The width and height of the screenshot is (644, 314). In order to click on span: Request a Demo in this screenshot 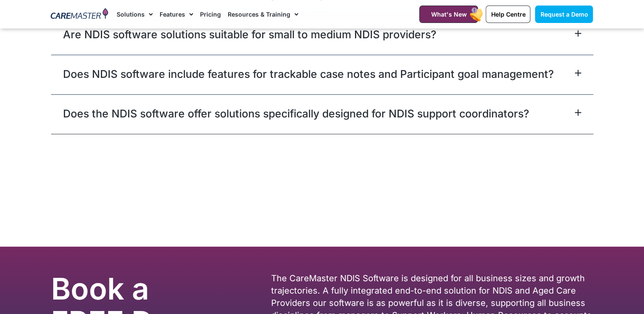, I will do `click(564, 14)`.